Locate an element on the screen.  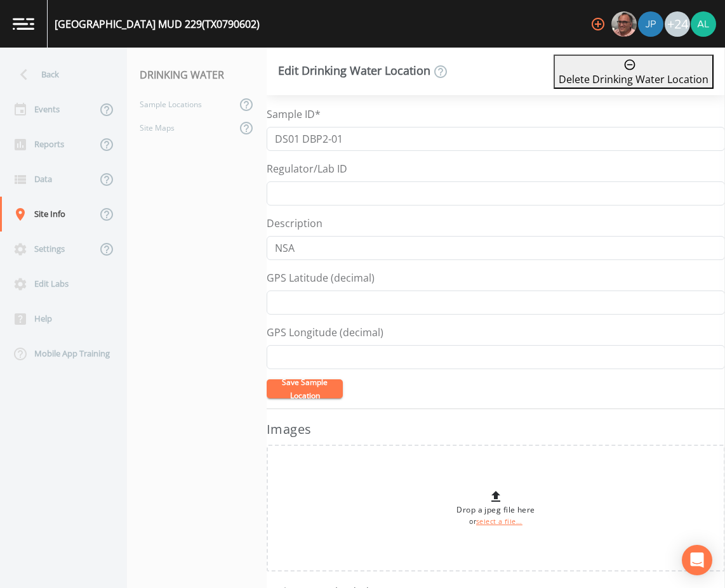
label: GPS Latitude (decimal) is located at coordinates (321, 278).